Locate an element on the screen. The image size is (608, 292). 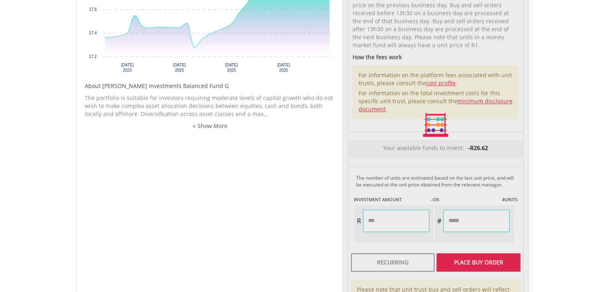
a: + Show More is located at coordinates (210, 126).